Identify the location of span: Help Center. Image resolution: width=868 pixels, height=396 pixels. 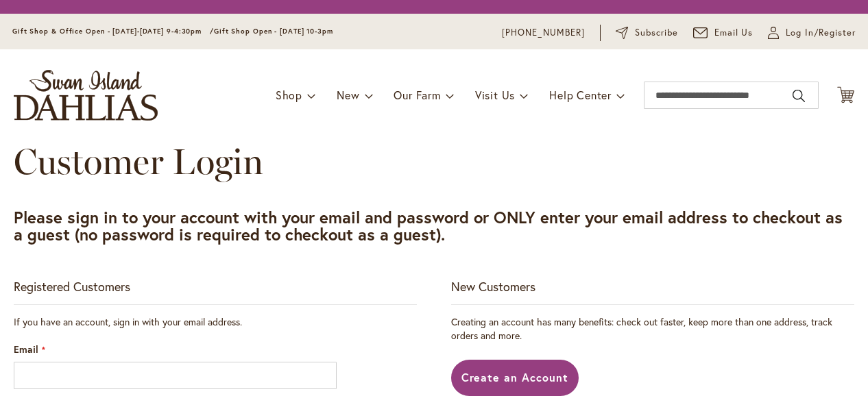
(580, 94).